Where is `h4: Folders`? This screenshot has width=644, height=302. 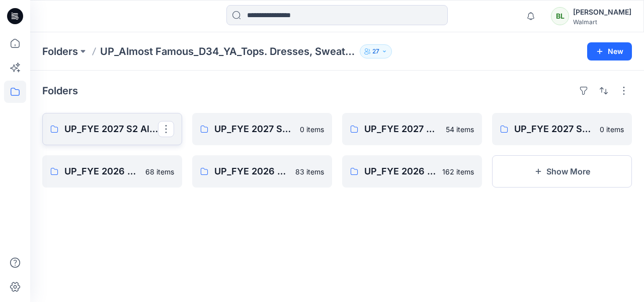 h4: Folders is located at coordinates (60, 91).